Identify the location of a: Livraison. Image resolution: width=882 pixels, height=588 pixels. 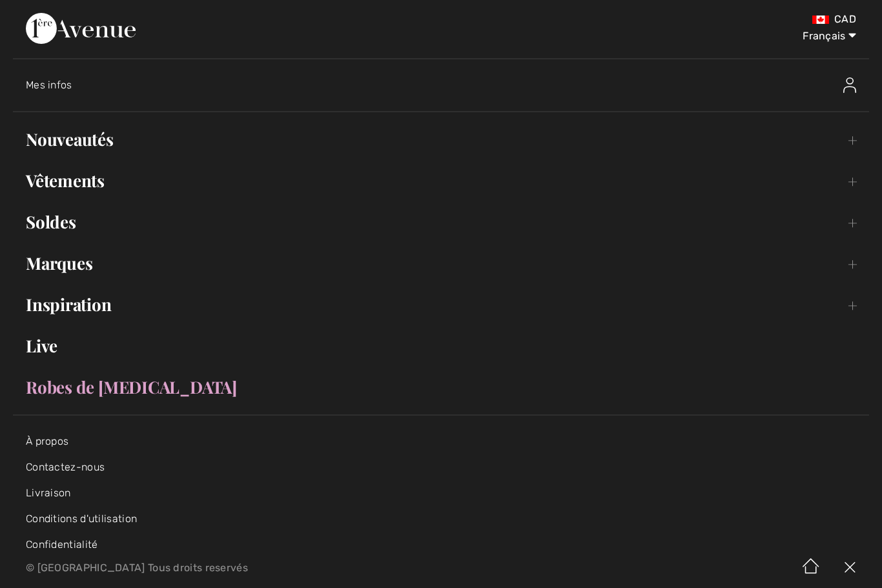
(48, 493).